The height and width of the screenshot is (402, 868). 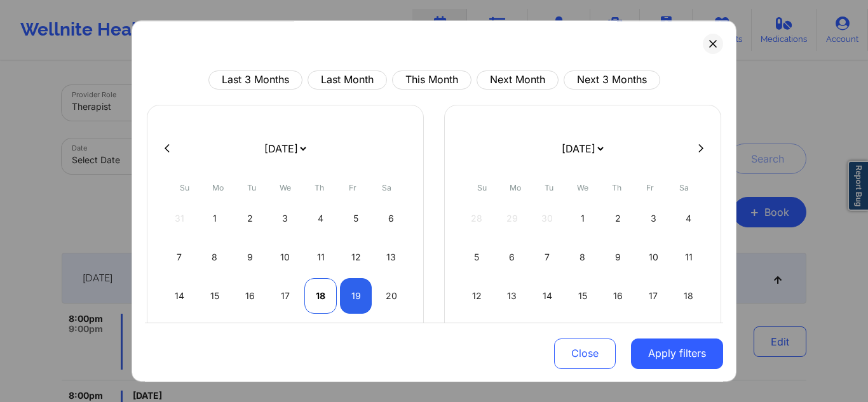 What do you see at coordinates (688, 335) in the screenshot?
I see `div: Sat Oct 25 2025` at bounding box center [688, 335].